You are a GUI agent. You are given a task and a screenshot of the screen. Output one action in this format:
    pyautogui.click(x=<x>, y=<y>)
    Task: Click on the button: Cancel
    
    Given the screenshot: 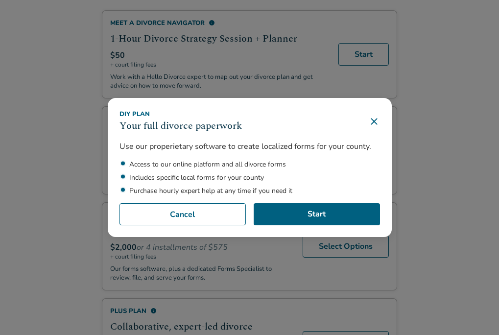 What is the action you would take?
    pyautogui.click(x=183, y=215)
    